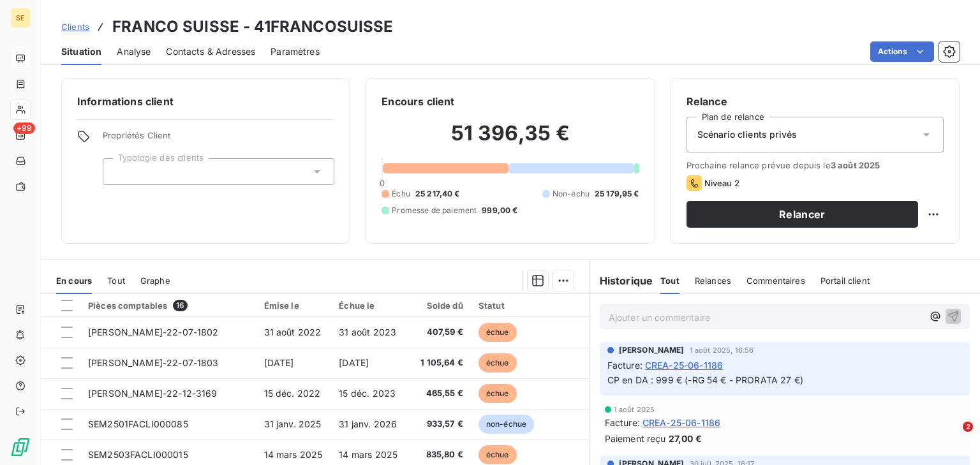 The height and width of the screenshot is (465, 980). What do you see at coordinates (634, 410) in the screenshot?
I see `span: 1 août 2025` at bounding box center [634, 410].